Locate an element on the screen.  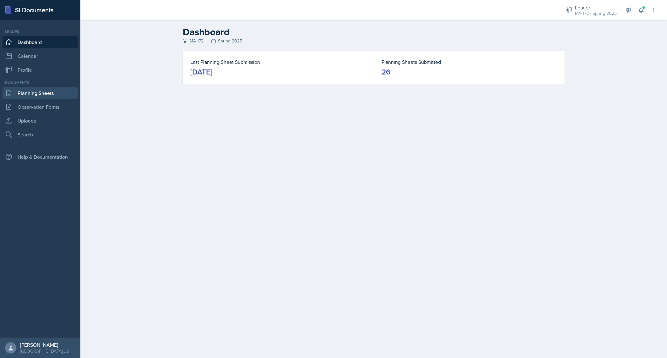
div: MA 172 / Spring 2025 is located at coordinates (596, 13).